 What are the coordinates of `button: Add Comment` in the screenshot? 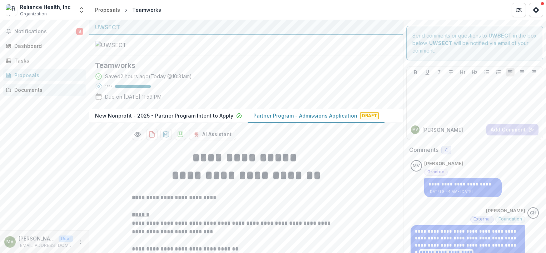 It's located at (512, 130).